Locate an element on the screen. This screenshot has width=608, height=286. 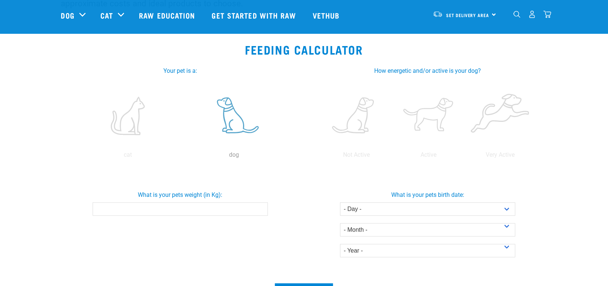
a: Vethub is located at coordinates (327, 15).